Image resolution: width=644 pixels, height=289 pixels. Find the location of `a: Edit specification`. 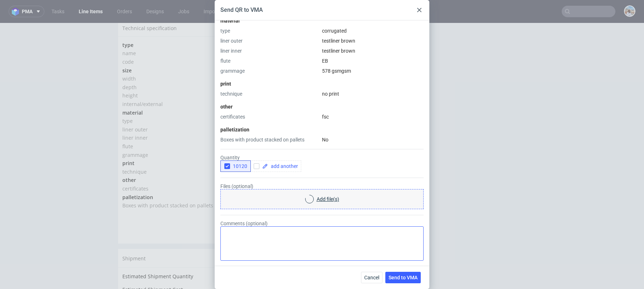

a: Edit specification is located at coordinates (349, 5).